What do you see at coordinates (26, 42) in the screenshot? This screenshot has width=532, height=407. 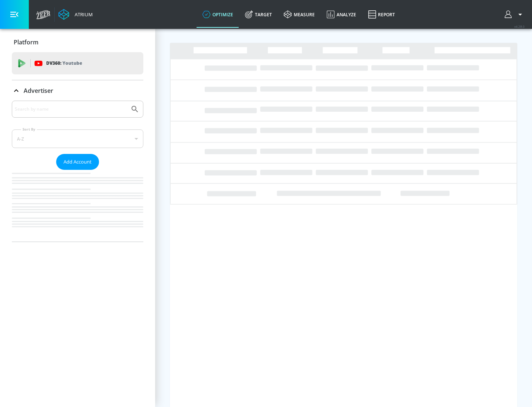 I see `p: Platform` at bounding box center [26, 42].